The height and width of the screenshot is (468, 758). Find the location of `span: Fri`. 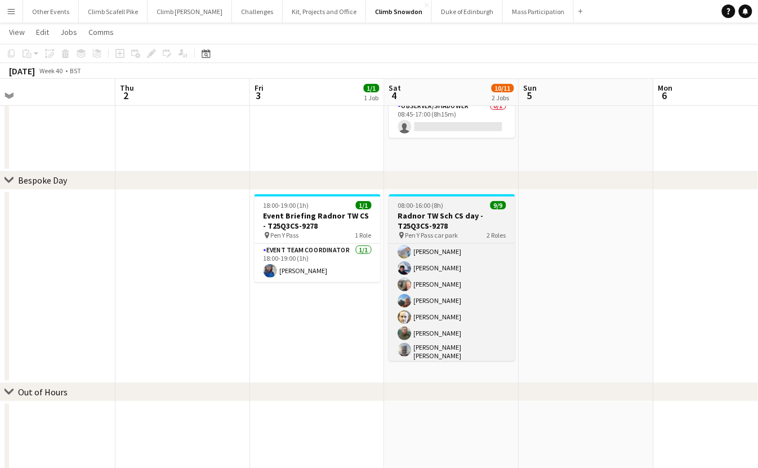

span: Fri is located at coordinates (259, 88).